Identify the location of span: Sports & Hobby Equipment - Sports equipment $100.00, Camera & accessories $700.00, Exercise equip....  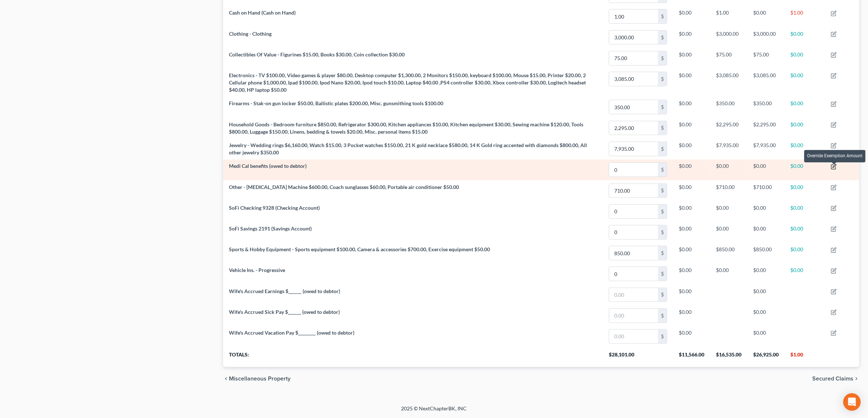
(359, 249).